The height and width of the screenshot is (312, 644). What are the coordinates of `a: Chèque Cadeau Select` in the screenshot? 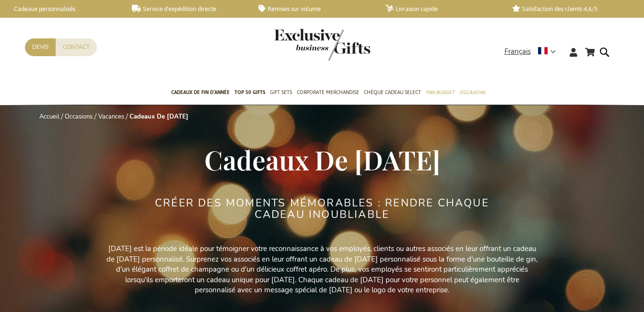 It's located at (392, 93).